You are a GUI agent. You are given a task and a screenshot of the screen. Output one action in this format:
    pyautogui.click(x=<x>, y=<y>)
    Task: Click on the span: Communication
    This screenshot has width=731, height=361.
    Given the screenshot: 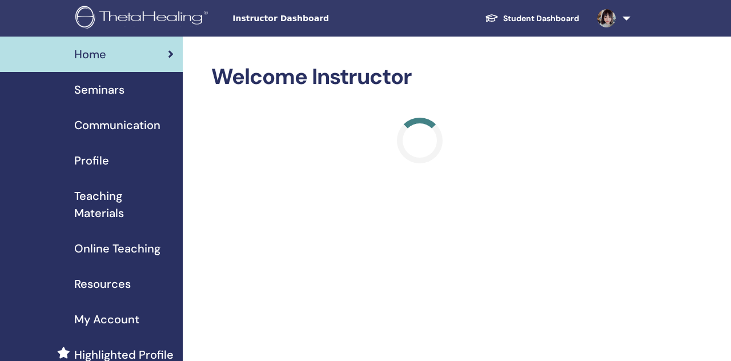 What is the action you would take?
    pyautogui.click(x=117, y=125)
    